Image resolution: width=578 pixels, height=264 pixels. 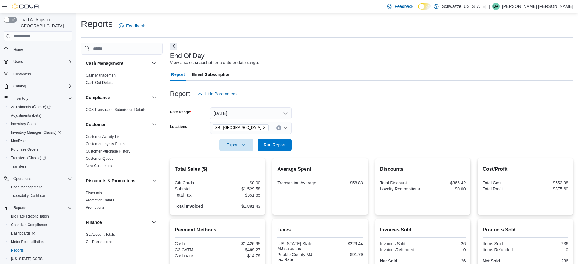 I want to click on div: Transaction Average, so click(x=298, y=183).